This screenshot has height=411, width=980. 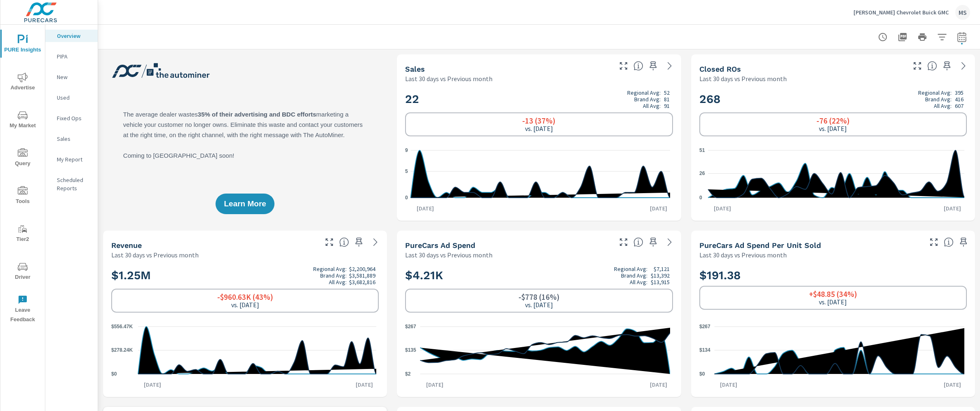 What do you see at coordinates (71, 159) in the screenshot?
I see `div: My Report` at bounding box center [71, 159].